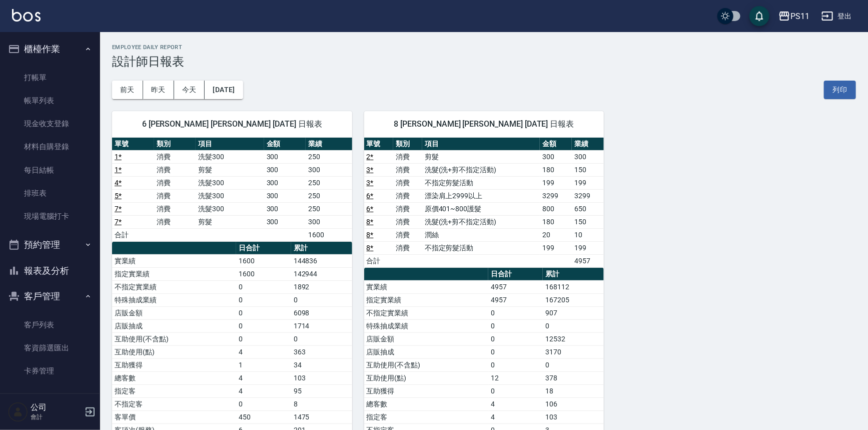  I want to click on a: 現金收支登錄, so click(50, 123).